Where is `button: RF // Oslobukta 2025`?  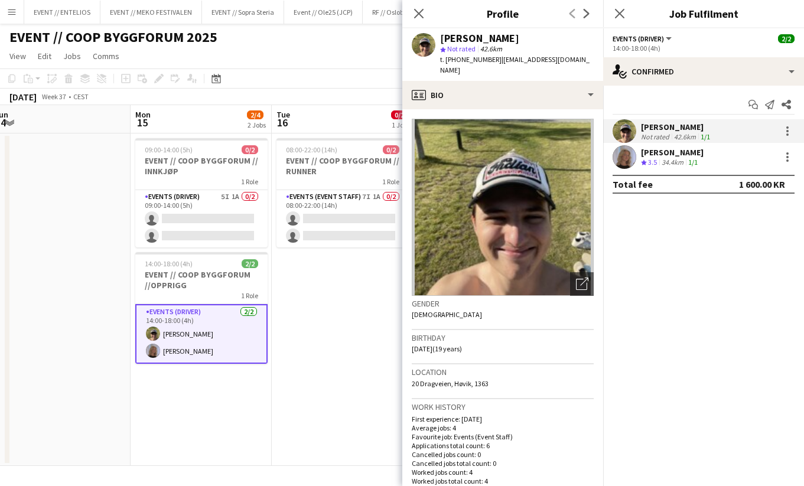
button: RF // Oslobukta 2025 is located at coordinates (403, 12).